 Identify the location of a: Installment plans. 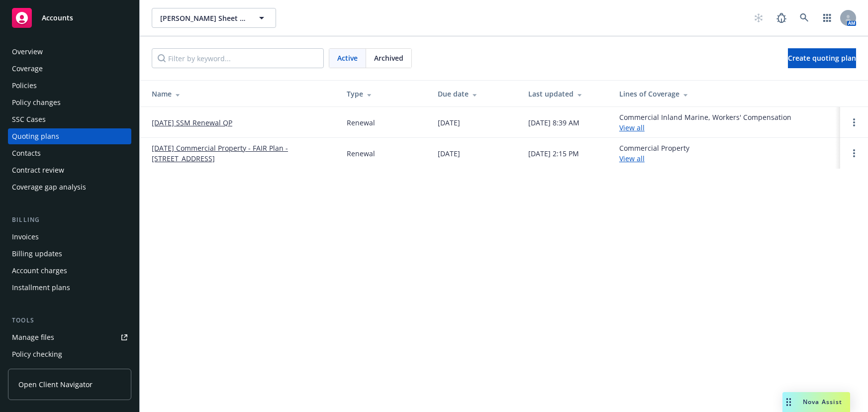
(70, 288).